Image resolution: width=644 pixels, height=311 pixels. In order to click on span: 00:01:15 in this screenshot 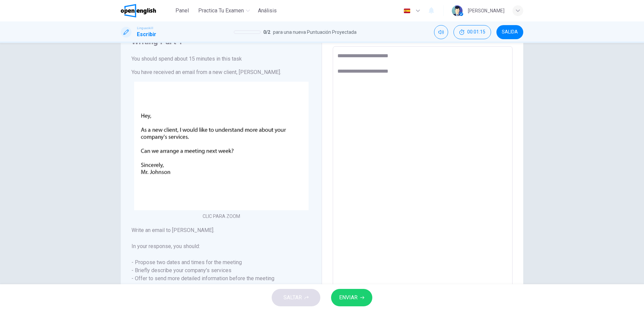, I will do `click(476, 32)`.